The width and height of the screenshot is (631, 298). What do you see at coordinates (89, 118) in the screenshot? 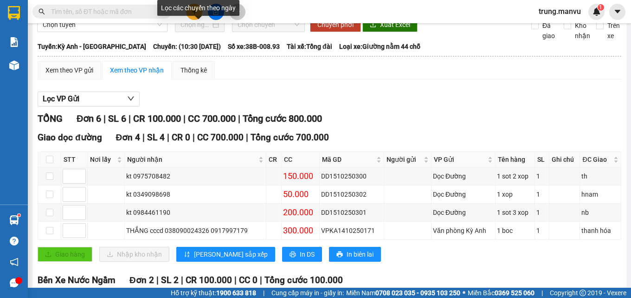
I see `span: Đơn 6` at bounding box center [89, 118].